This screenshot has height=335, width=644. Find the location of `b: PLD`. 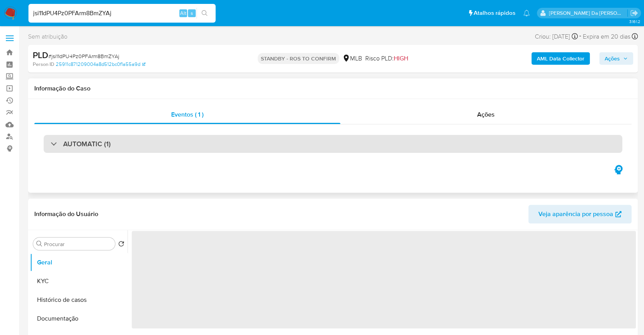

b: PLD is located at coordinates (41, 55).